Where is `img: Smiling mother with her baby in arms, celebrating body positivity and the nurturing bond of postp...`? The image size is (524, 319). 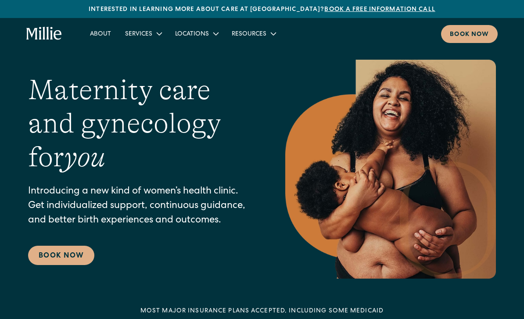
img: Smiling mother with her baby in arms, celebrating body positivity and the nurturing bond of postp... is located at coordinates (390, 169).